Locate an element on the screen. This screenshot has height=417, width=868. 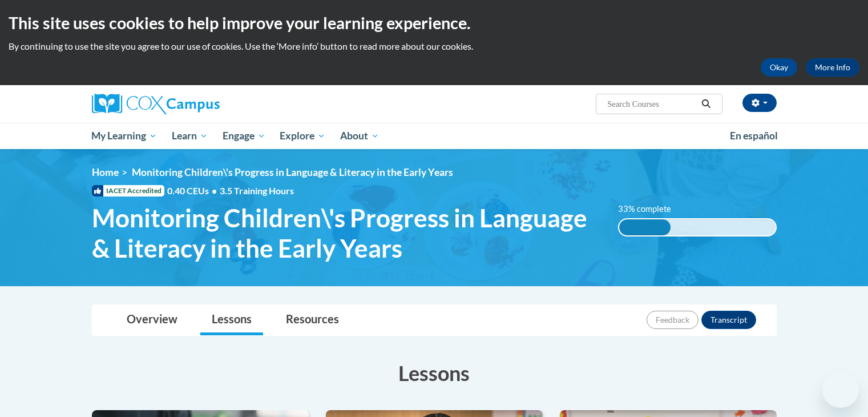
button: Transcript is located at coordinates (729, 320).